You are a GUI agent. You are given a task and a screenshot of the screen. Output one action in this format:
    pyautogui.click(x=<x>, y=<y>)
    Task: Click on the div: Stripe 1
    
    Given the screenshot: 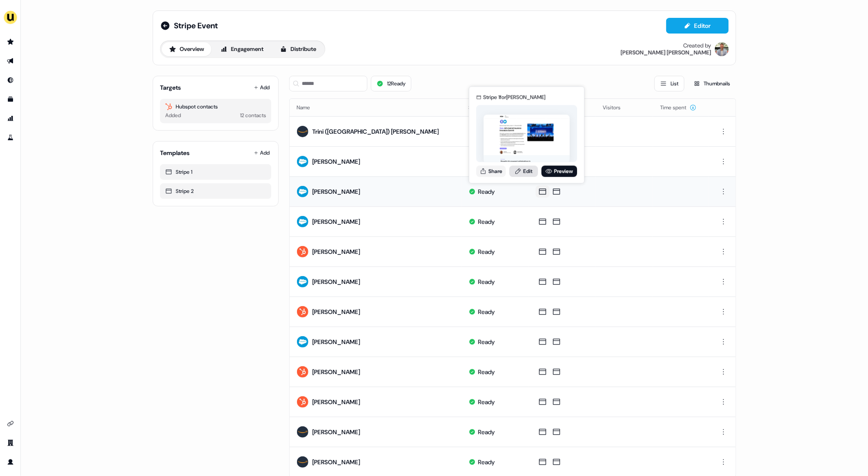 What is the action you would take?
    pyautogui.click(x=216, y=172)
    